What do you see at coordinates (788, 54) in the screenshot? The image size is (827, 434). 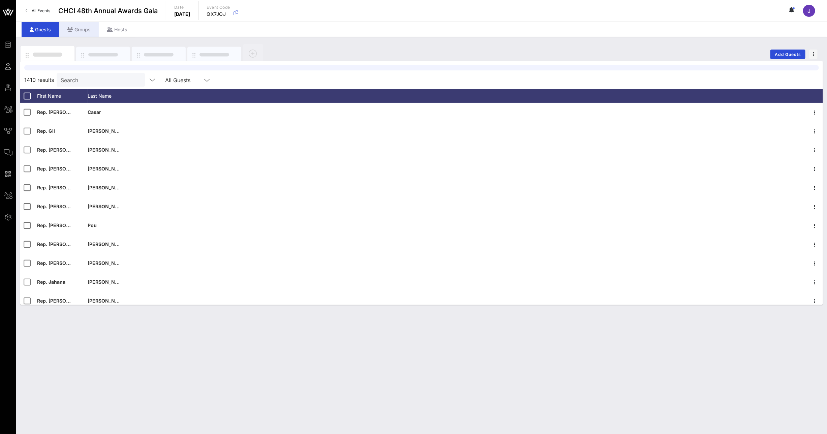 I see `button: Add Guests` at bounding box center [788, 54].